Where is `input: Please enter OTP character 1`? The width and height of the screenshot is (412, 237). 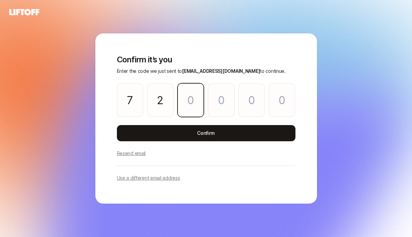
input: Please enter OTP character 1 is located at coordinates (130, 100).